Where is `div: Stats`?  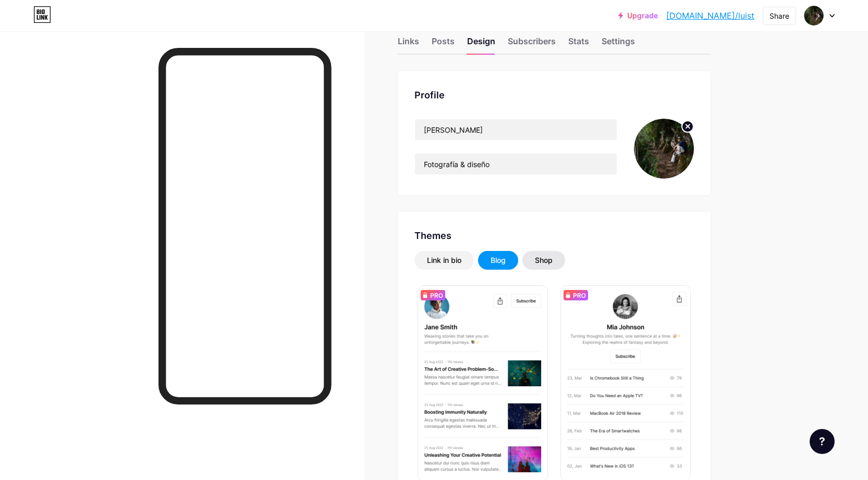 div: Stats is located at coordinates (579, 44).